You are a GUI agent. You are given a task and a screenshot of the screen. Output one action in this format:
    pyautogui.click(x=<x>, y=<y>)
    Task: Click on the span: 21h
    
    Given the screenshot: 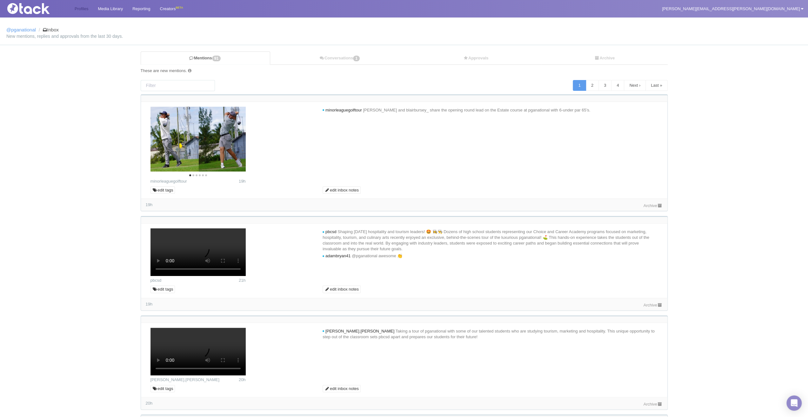 What is the action you would take?
    pyautogui.click(x=242, y=280)
    